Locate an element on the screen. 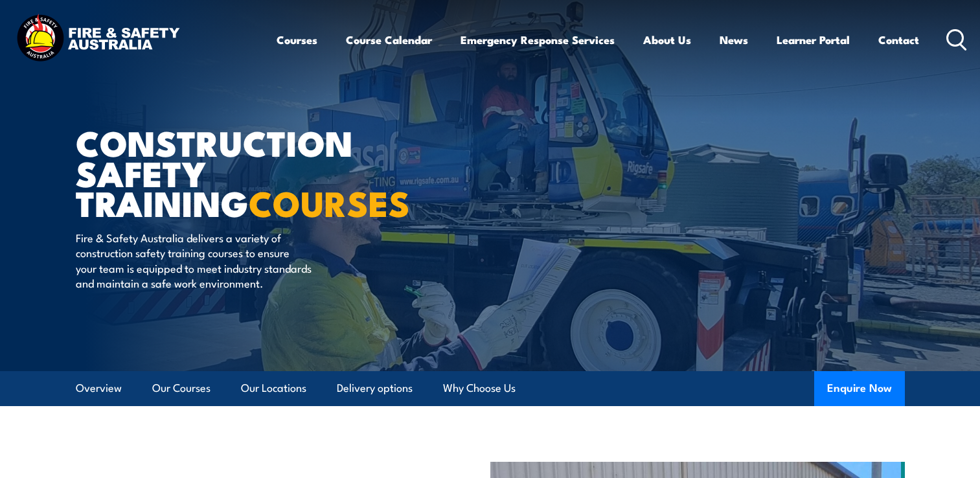 This screenshot has height=478, width=980. a: Learner Portal is located at coordinates (813, 39).